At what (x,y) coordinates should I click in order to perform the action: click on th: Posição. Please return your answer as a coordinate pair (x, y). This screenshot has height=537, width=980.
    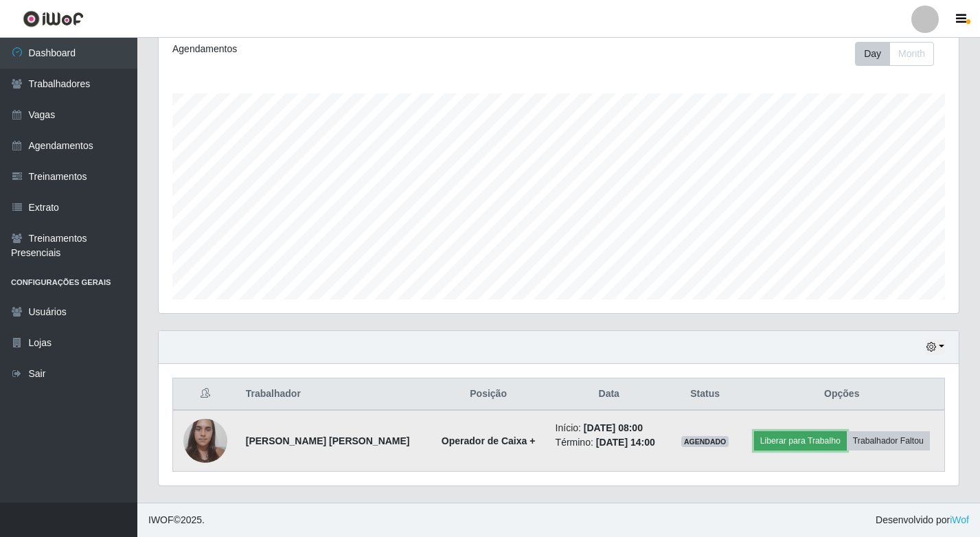
    Looking at the image, I should click on (488, 394).